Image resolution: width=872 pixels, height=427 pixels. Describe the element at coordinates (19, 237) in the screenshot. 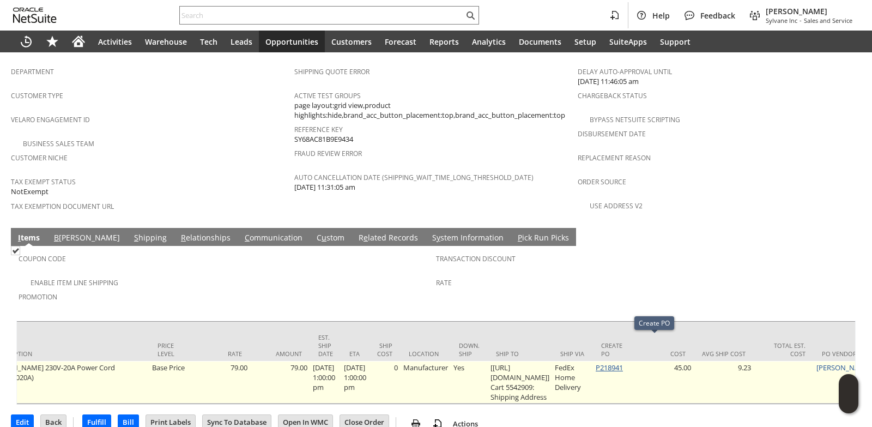

I see `span: I` at that location.